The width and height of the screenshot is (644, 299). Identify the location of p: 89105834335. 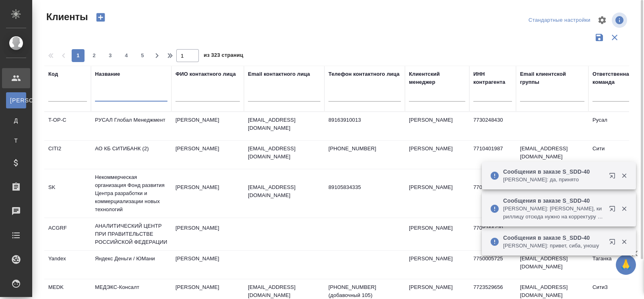
(365, 188).